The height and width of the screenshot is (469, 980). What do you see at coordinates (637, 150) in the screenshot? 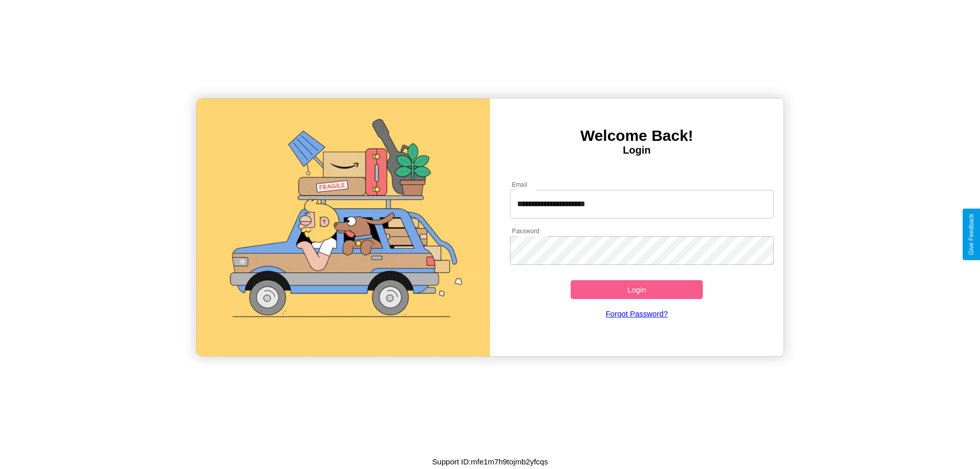
I see `h4: Login` at bounding box center [637, 150].